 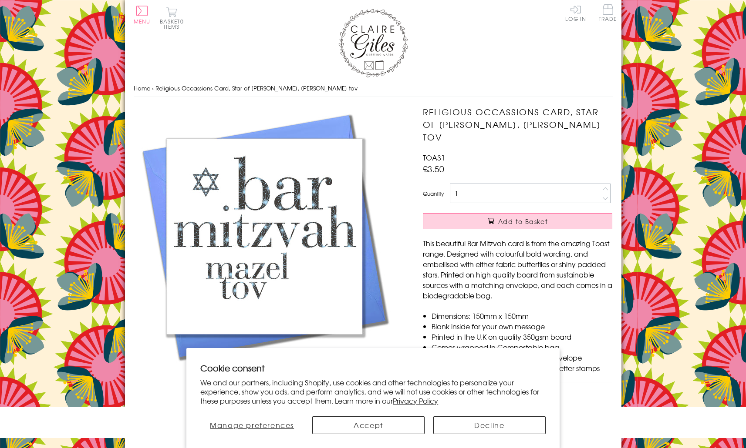 What do you see at coordinates (172, 18) in the screenshot?
I see `button: Basket0 items` at bounding box center [172, 18].